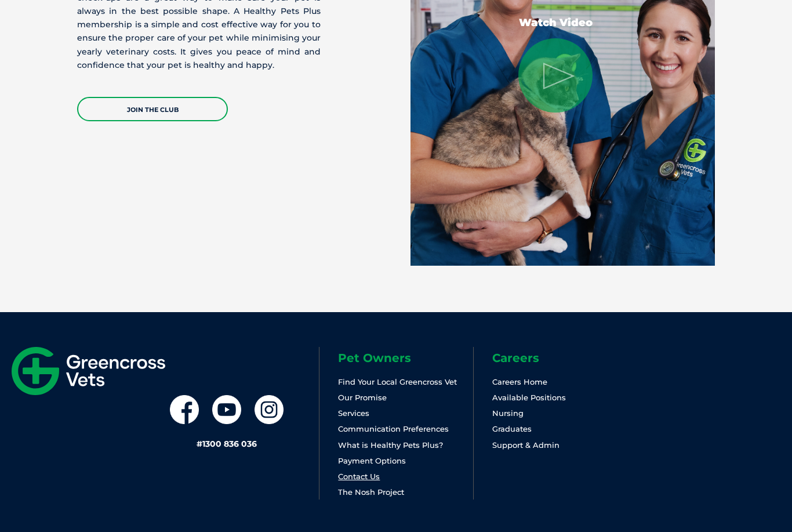 This screenshot has height=532, width=792. What do you see at coordinates (526, 445) in the screenshot?
I see `a: Support & Admin` at bounding box center [526, 445].